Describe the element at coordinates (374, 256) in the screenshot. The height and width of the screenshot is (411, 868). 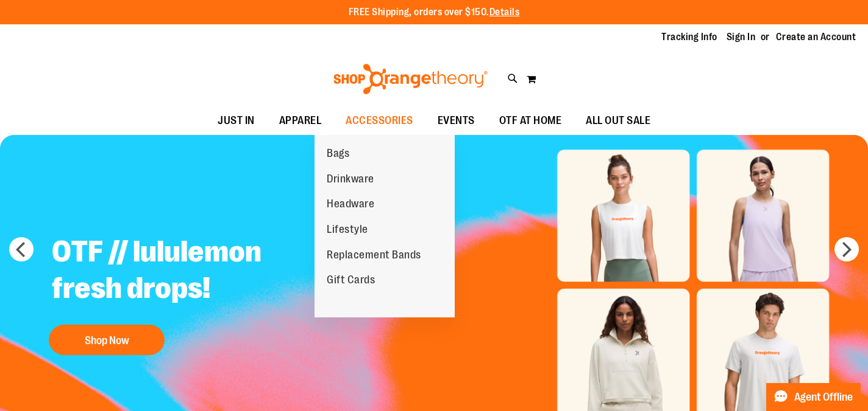
I see `span: Replacement Bands` at that location.